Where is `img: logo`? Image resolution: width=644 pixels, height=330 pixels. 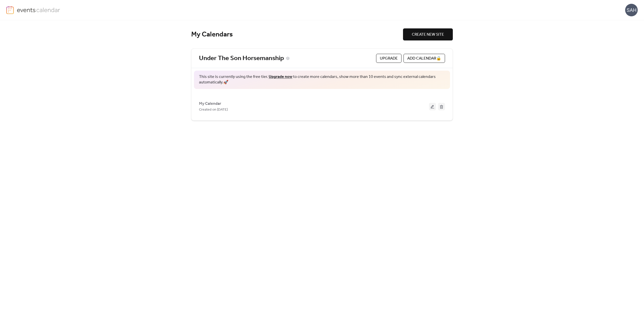 img: logo is located at coordinates (10, 10).